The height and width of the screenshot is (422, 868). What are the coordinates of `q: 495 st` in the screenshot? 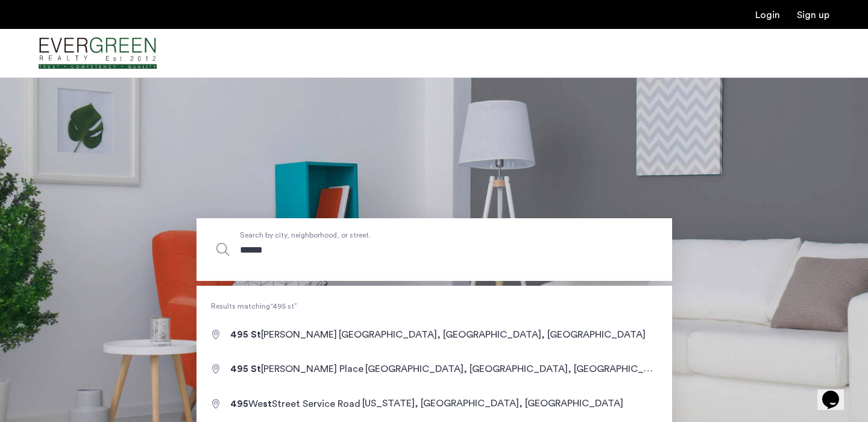 It's located at (284, 306).